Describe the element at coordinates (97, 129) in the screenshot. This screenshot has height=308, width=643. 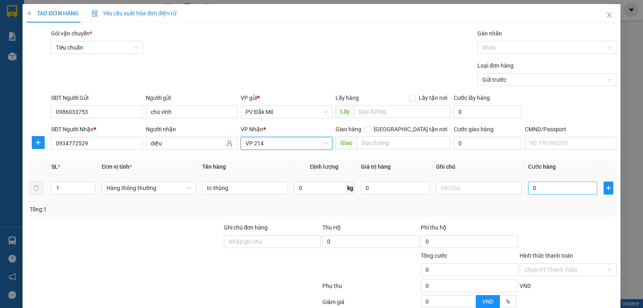
I see `div: SĐT Người Nhận` at that location.